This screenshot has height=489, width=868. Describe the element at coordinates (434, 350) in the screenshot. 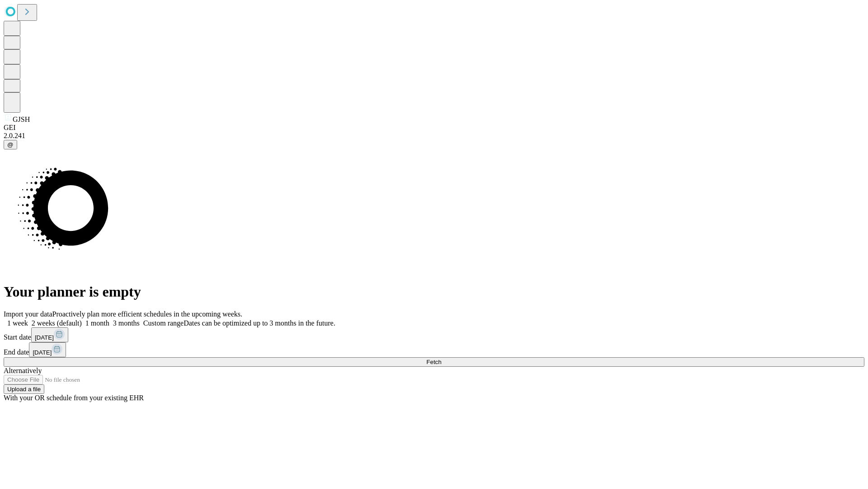

I see `div: End date` at that location.